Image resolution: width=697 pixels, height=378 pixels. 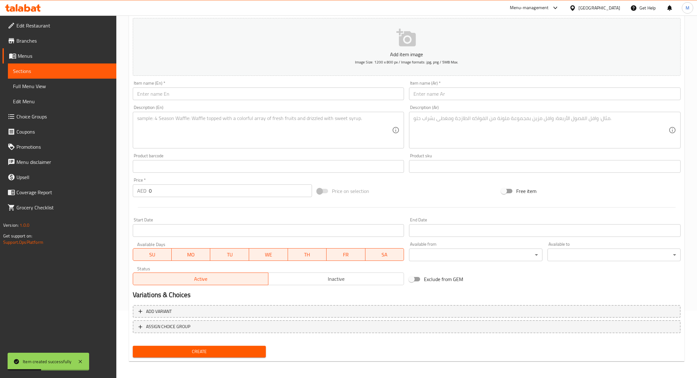 What do you see at coordinates (64, 41) in the screenshot?
I see `span: Branches` at bounding box center [64, 41].